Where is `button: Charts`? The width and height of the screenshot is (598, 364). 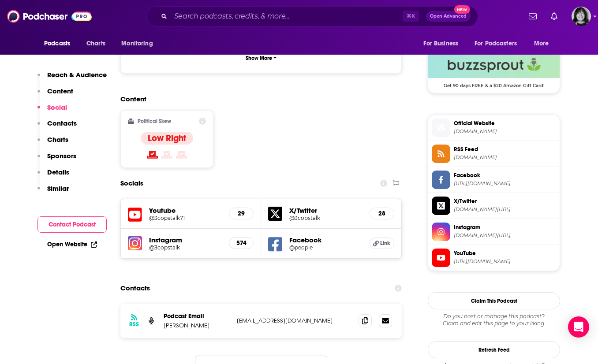
button: Charts is located at coordinates (53, 143).